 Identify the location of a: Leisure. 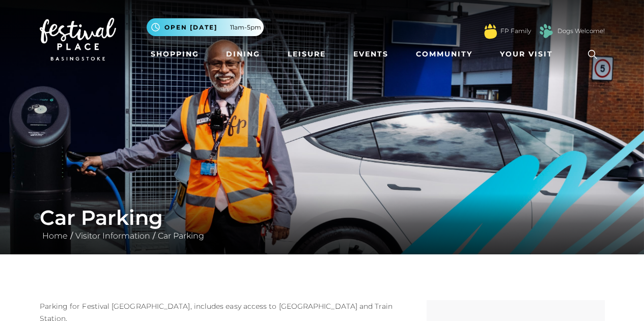
(306, 54).